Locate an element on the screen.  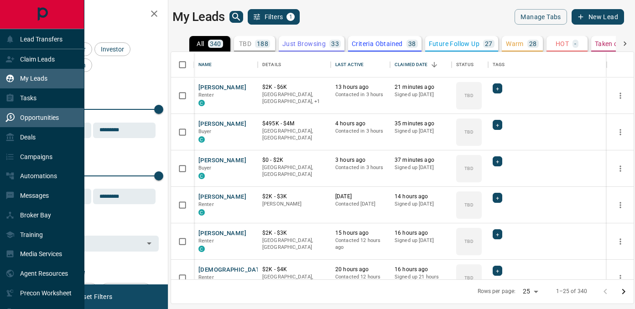
div: Investor is located at coordinates (112, 49).